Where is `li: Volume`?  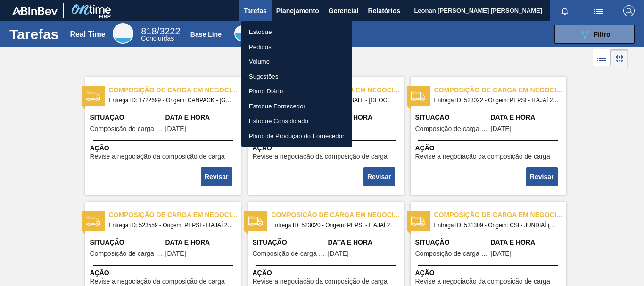
li: Volume is located at coordinates (297, 62).